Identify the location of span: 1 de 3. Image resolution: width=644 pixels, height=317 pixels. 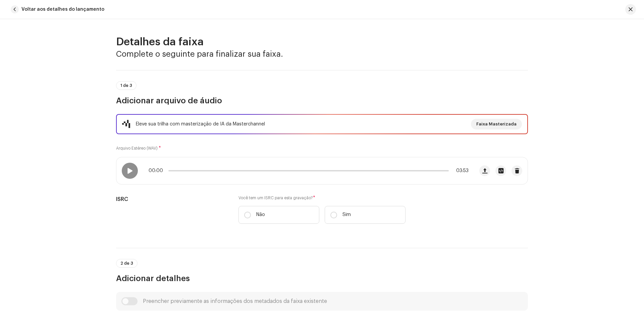
(126, 85).